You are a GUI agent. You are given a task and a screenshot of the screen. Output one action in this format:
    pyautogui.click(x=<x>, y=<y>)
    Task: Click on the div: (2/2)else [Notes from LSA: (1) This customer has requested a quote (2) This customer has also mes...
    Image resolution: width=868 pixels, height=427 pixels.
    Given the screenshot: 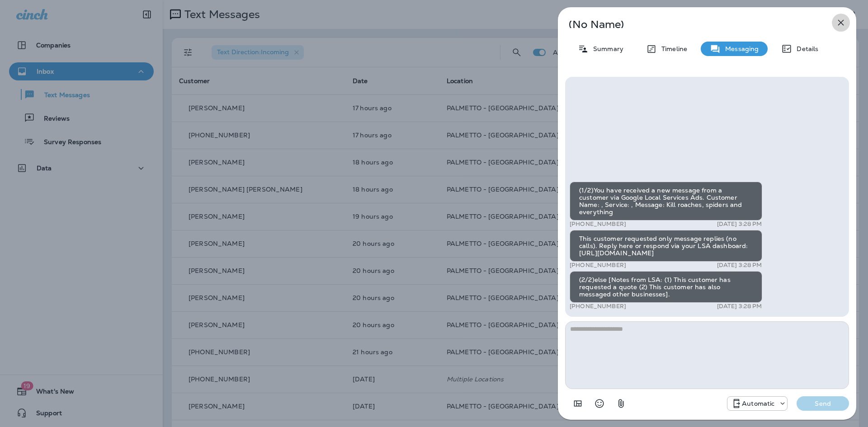 What is the action you would take?
    pyautogui.click(x=666, y=287)
    